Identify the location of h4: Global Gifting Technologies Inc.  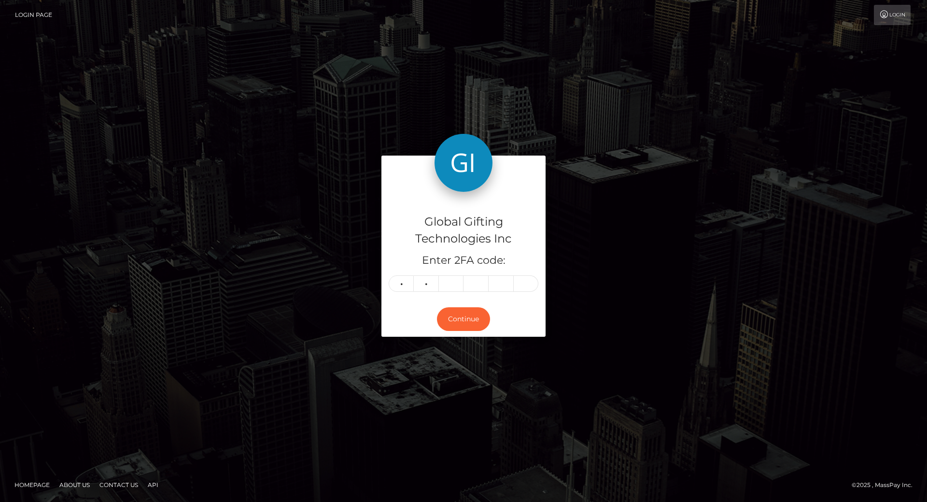
(464, 230).